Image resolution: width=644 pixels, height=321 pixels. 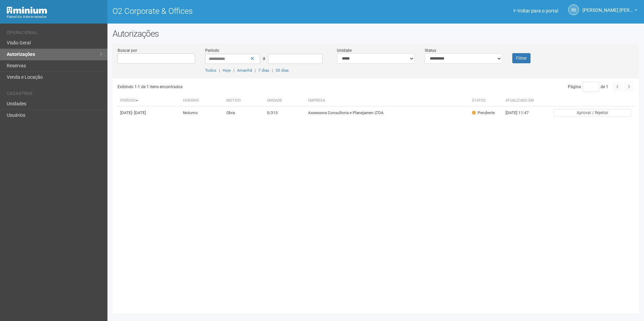 What do you see at coordinates (149, 100) in the screenshot?
I see `th: Período` at bounding box center [149, 100].